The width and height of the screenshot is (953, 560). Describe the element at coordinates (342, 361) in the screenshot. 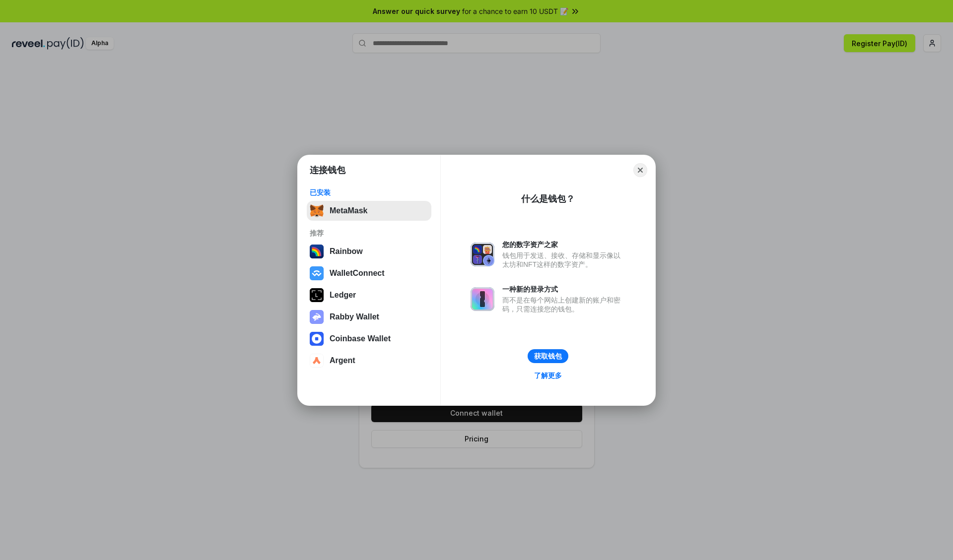

I see `div: Argent` at that location.